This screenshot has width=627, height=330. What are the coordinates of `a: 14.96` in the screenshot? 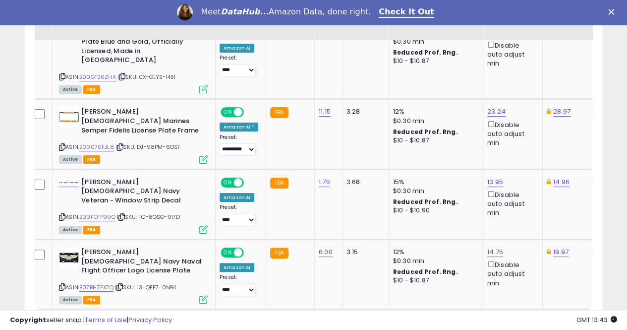 It's located at (561, 182).